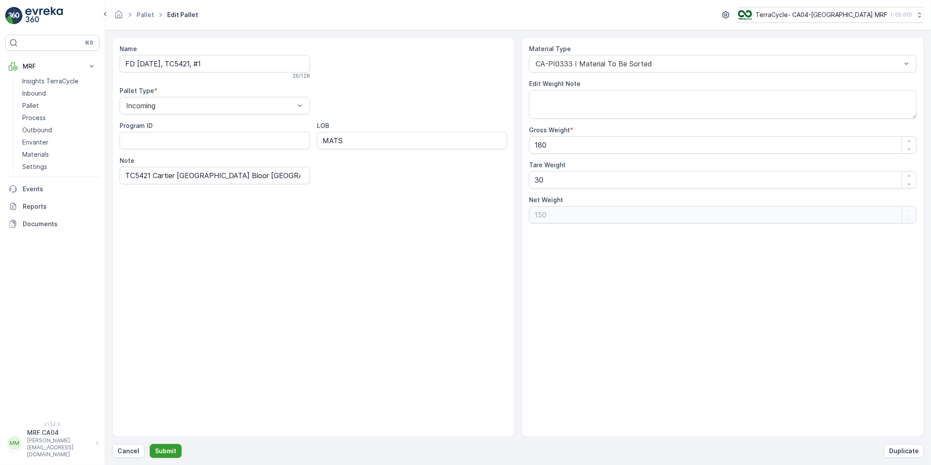 The height and width of the screenshot is (465, 931). I want to click on img: logo_light-DOdMpM7g.png, so click(44, 16).